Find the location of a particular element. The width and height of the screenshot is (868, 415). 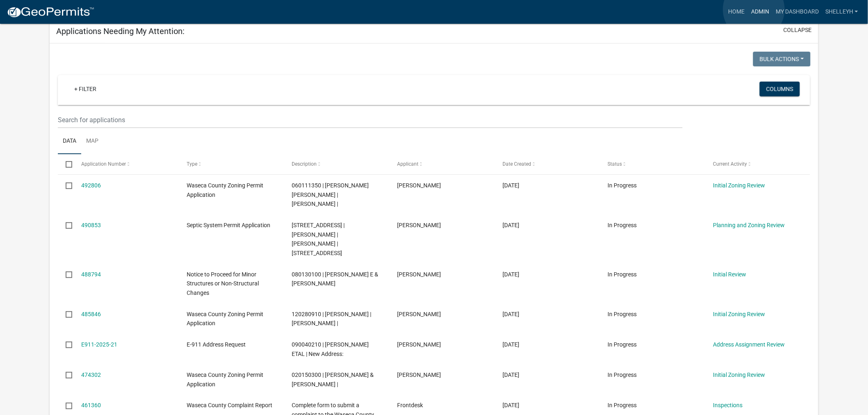

span: 09/30/2025 is located at coordinates (510, 314).